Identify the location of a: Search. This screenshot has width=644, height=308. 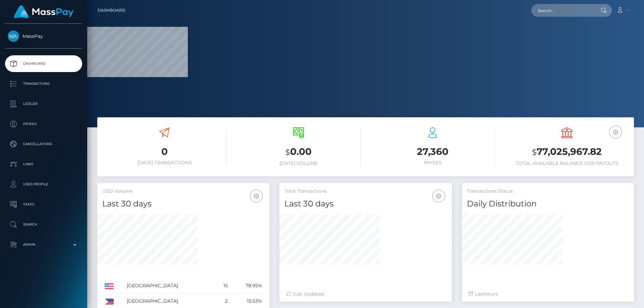
(44, 224).